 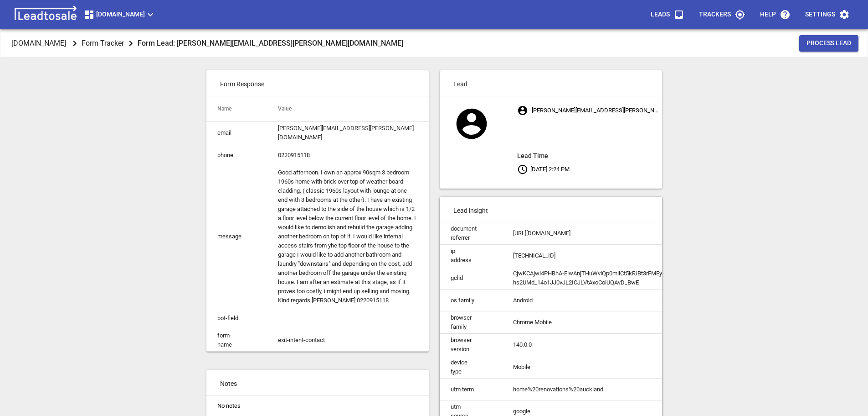 I want to click on td: message, so click(x=237, y=236).